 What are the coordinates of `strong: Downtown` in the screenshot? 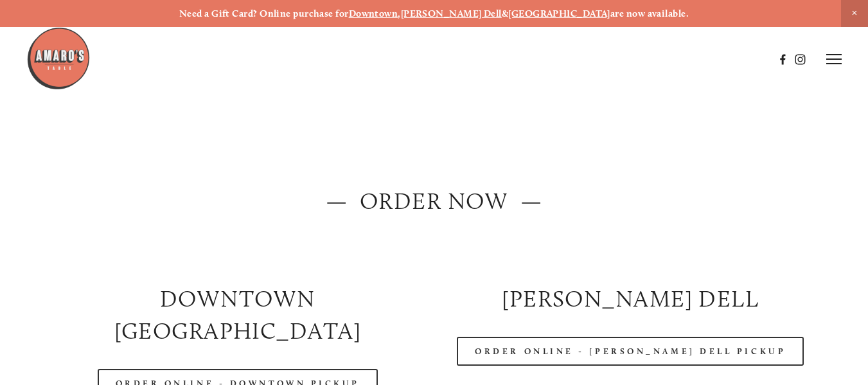 It's located at (373, 14).